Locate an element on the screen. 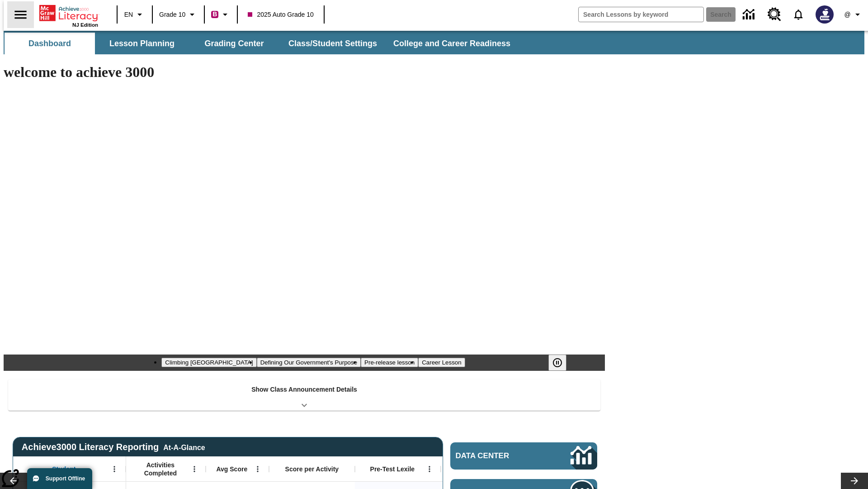  button: Boost Class color is violet red. Change class color is located at coordinates (221, 15).